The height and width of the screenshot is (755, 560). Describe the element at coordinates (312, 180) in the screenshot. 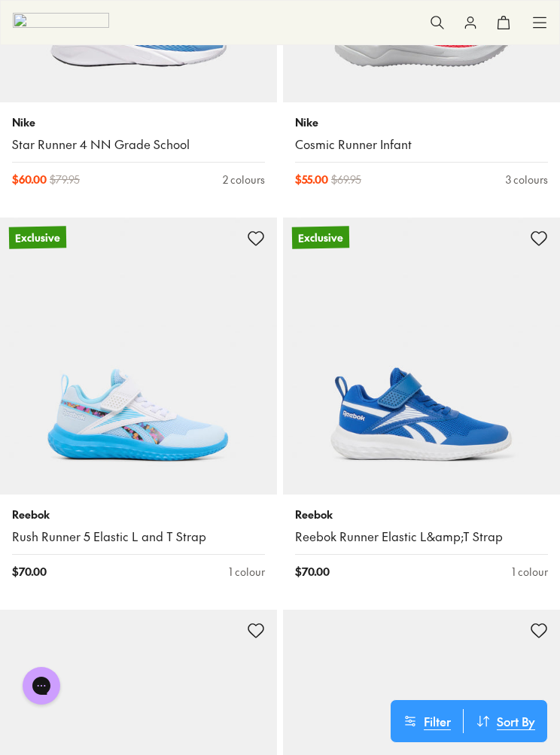

I see `span: $ 55.00` at that location.